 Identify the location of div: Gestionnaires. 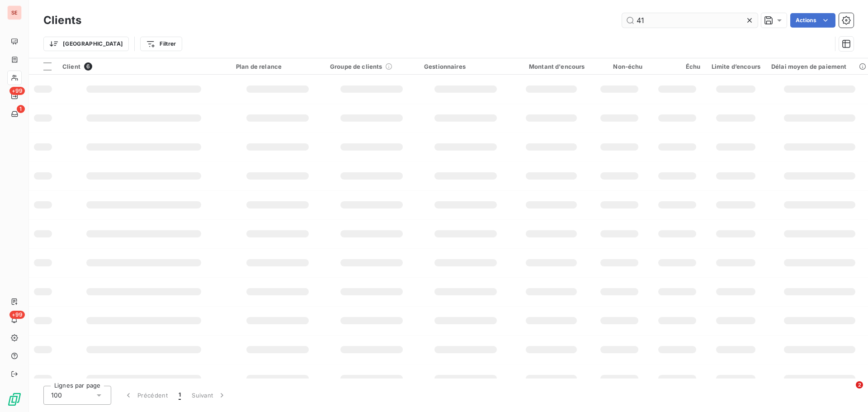
(466, 66).